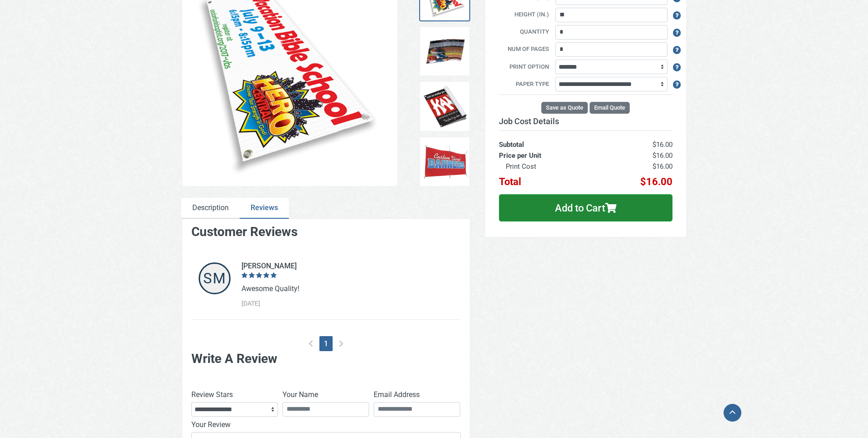 The width and height of the screenshot is (868, 438). Describe the element at coordinates (445, 107) in the screenshot. I see `img: Kankhi` at that location.